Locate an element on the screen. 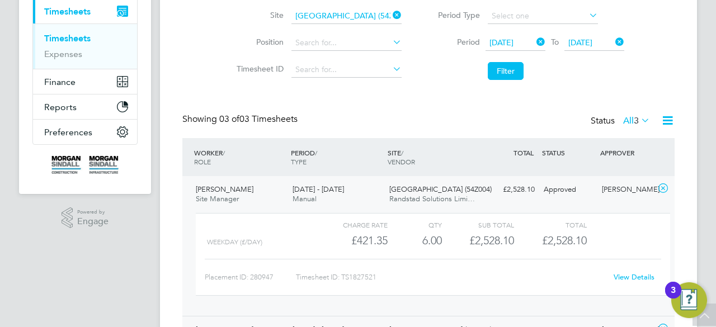  span: TYPE is located at coordinates (299, 162).